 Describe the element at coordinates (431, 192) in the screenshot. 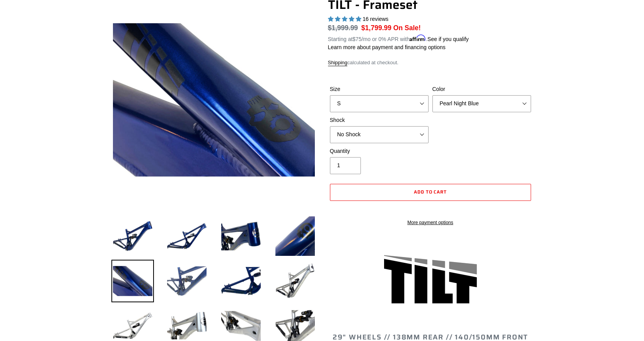

I see `span: Add to cart` at that location.